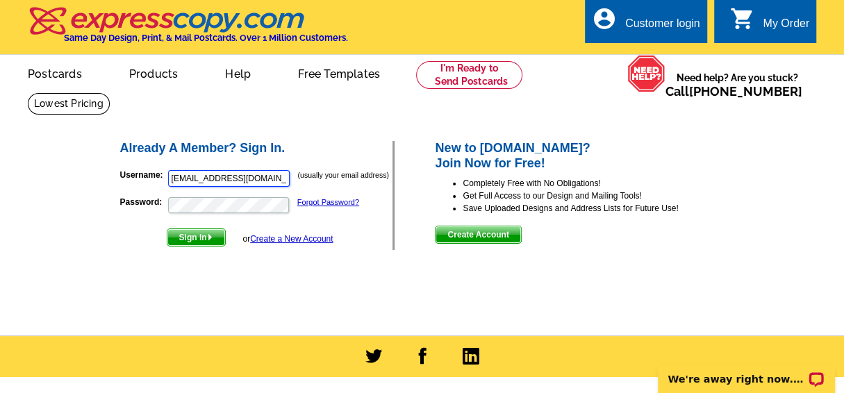  Describe the element at coordinates (55, 72) in the screenshot. I see `a: Postcards` at that location.